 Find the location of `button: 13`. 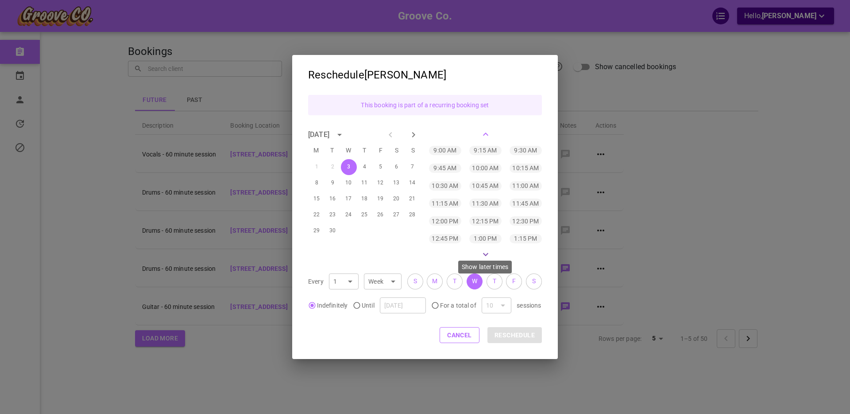

button: 13 is located at coordinates (397, 183).